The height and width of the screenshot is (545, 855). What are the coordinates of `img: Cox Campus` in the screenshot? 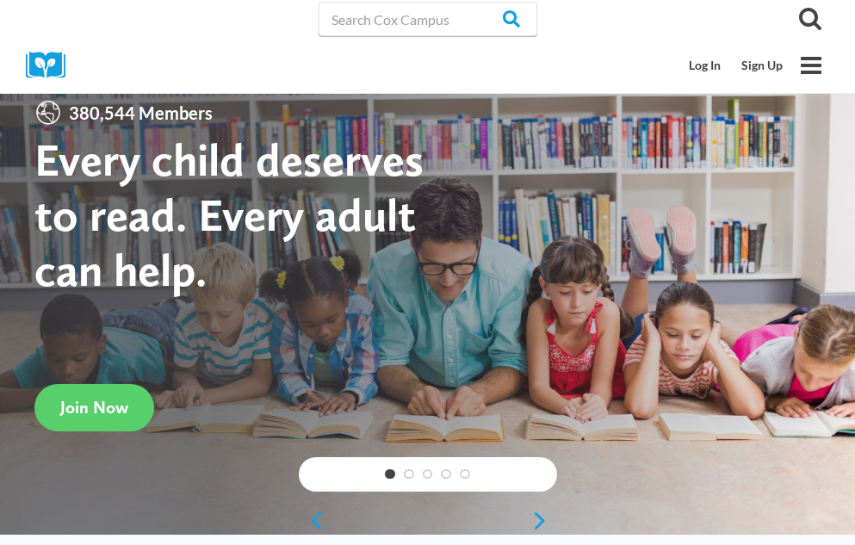 It's located at (52, 65).